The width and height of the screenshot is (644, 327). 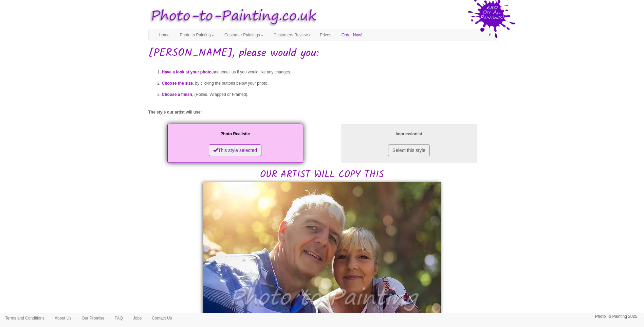 I want to click on a: About Us, so click(x=63, y=318).